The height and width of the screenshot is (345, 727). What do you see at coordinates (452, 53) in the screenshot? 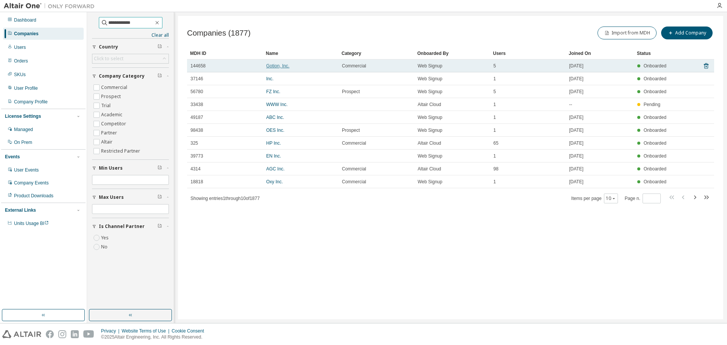
I see `div: Onboarded By` at bounding box center [452, 53].